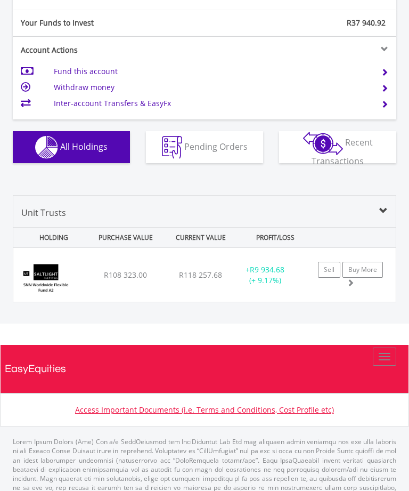 The width and height of the screenshot is (409, 491). What do you see at coordinates (363, 270) in the screenshot?
I see `a: Buy More` at bounding box center [363, 270].